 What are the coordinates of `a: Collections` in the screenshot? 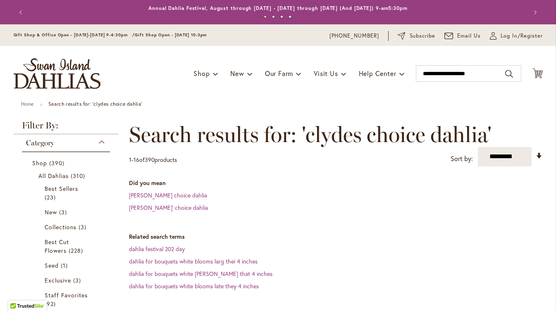 It's located at (67, 227).